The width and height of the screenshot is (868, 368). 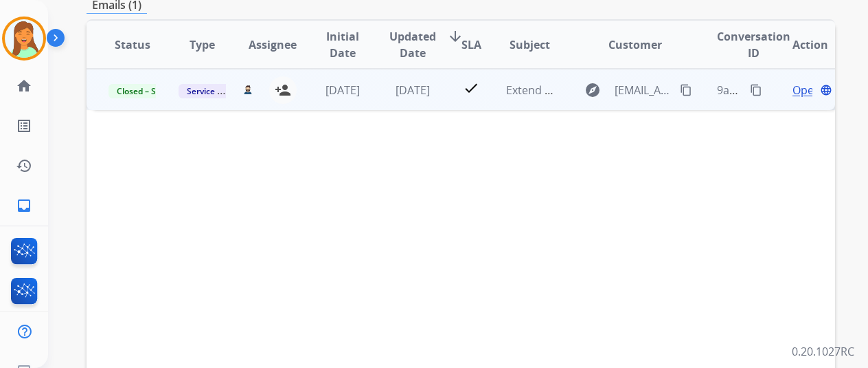 What do you see at coordinates (471, 88) in the screenshot?
I see `mat-icon: check` at bounding box center [471, 88].